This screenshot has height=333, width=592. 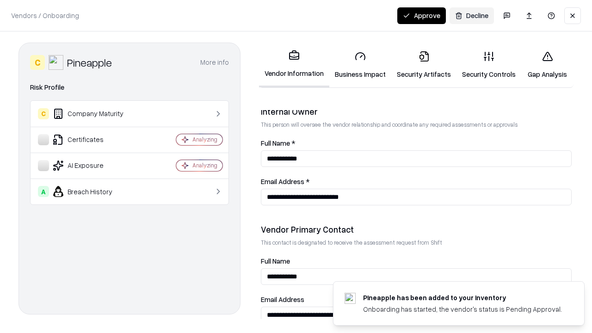 I want to click on a: Vendor Information, so click(x=294, y=65).